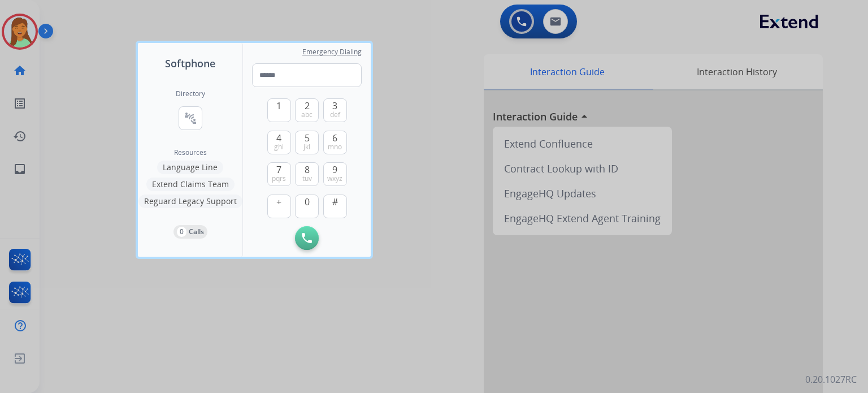 The width and height of the screenshot is (868, 393). Describe the element at coordinates (334, 138) in the screenshot. I see `span: 6` at that location.